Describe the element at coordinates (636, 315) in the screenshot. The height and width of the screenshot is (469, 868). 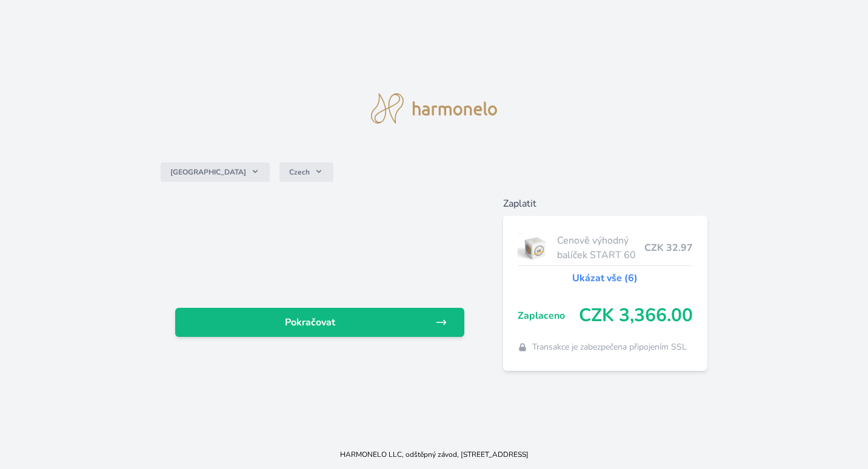
I see `span: CZK 3,366.00` at that location.